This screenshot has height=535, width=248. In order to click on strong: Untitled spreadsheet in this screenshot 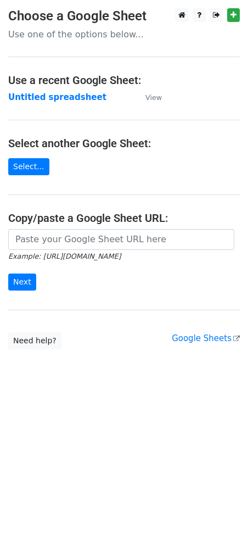, I will do `click(57, 97)`.